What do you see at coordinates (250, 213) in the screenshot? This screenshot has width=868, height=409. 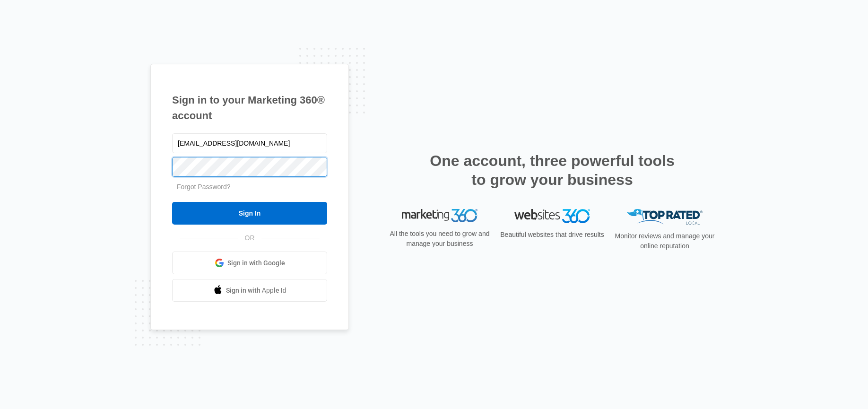 I see `input: Sign In` at bounding box center [250, 213].